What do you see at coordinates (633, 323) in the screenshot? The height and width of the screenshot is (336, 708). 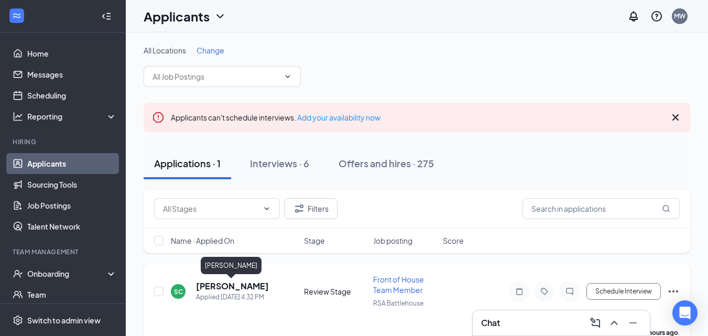 I see `button: Minimize` at bounding box center [633, 323].